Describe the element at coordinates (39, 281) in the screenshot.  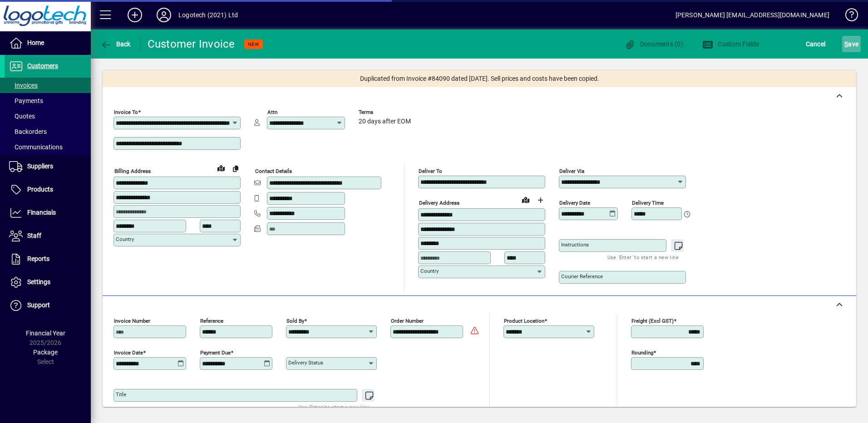
I see `span: Settings` at that location.